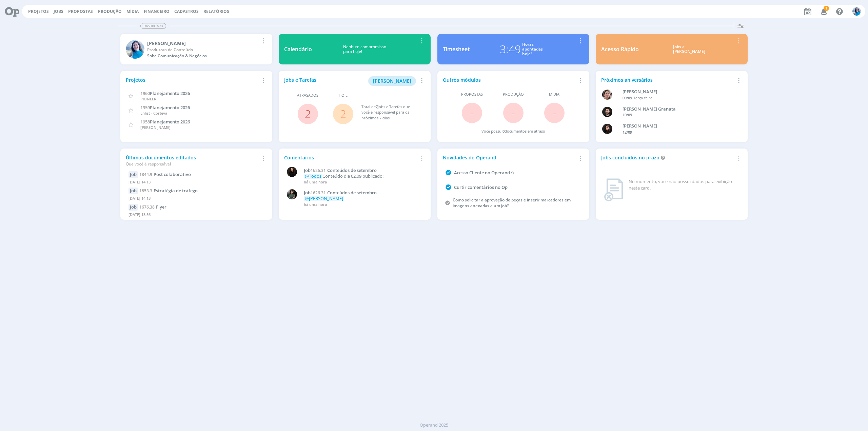 The height and width of the screenshot is (431, 868). I want to click on div: No momento, você não possui dados para exibição neste card., so click(684, 185).